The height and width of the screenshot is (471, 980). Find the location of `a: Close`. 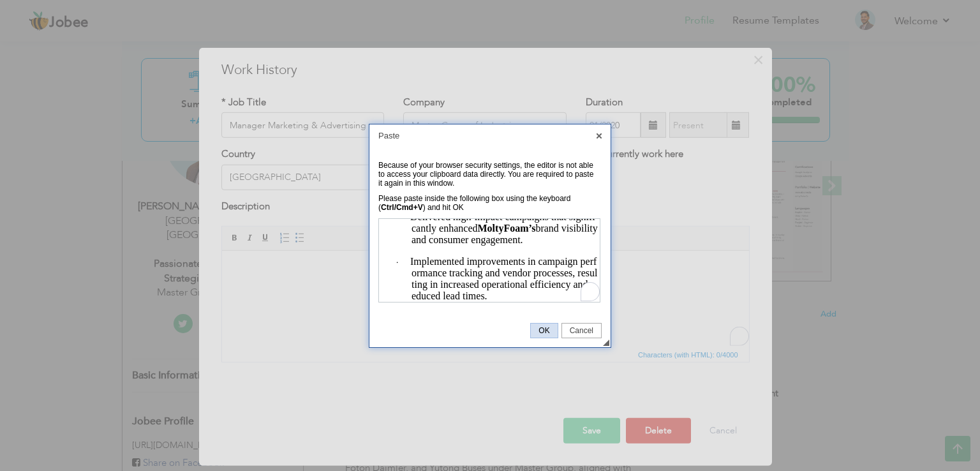

a: Close is located at coordinates (599, 136).